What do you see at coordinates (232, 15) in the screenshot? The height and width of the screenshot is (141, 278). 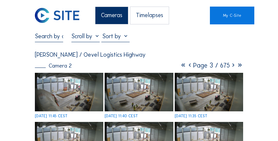 I see `a: My C-Site` at bounding box center [232, 15].